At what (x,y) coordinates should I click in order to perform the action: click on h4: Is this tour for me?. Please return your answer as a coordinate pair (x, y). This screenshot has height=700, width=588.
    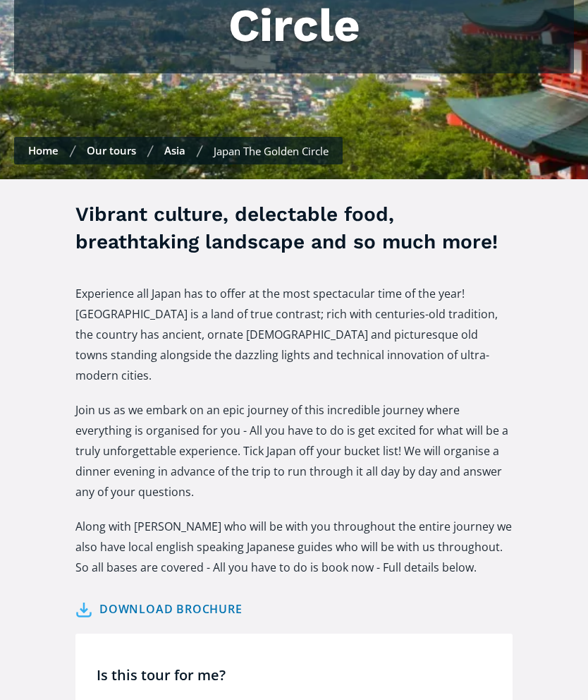
    Looking at the image, I should click on (302, 675).